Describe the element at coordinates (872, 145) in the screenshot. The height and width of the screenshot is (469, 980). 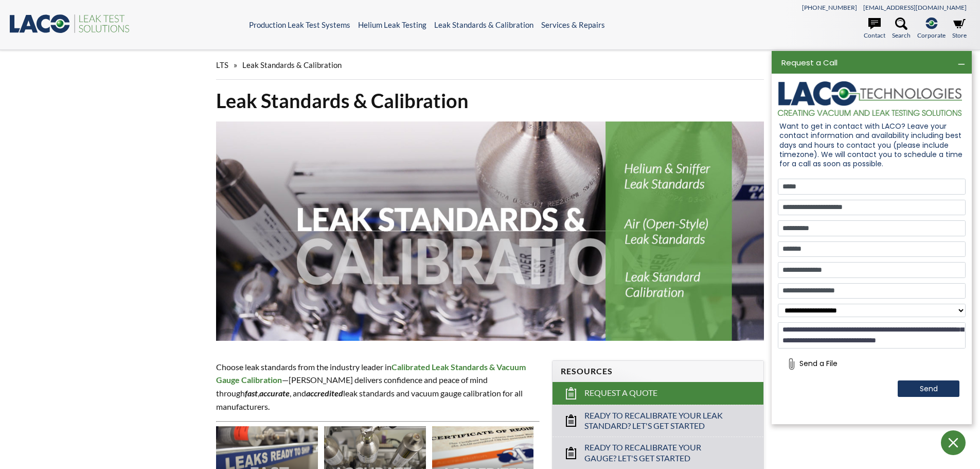
I see `div: Want to get in contact with LACO? Leave your contact information and availability including best ...` at that location.